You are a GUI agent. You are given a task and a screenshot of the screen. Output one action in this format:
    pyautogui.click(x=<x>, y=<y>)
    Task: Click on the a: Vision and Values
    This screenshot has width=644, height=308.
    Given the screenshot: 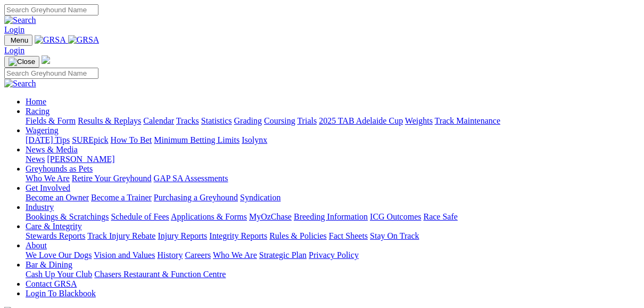 What is the action you would take?
    pyautogui.click(x=124, y=255)
    